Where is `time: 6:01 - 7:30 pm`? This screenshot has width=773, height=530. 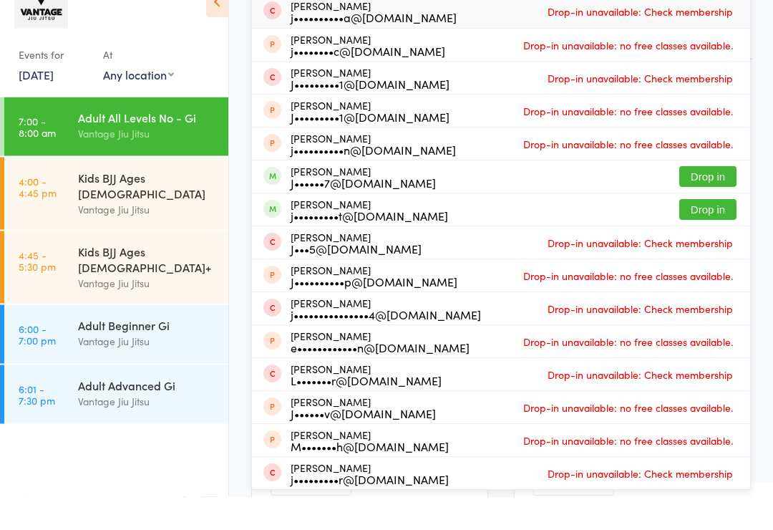
time: 6:01 - 7:30 pm is located at coordinates (37, 427).